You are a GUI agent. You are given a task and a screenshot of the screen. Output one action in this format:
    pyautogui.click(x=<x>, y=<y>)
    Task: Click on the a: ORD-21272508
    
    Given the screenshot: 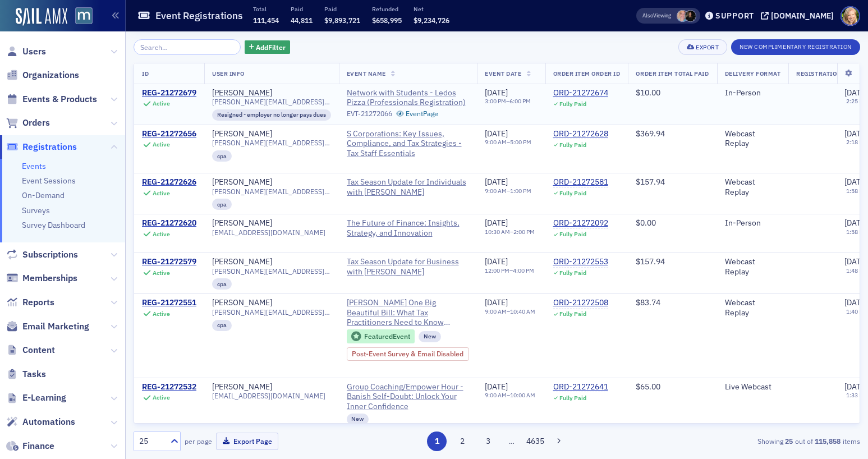 What is the action you would take?
    pyautogui.click(x=580, y=303)
    